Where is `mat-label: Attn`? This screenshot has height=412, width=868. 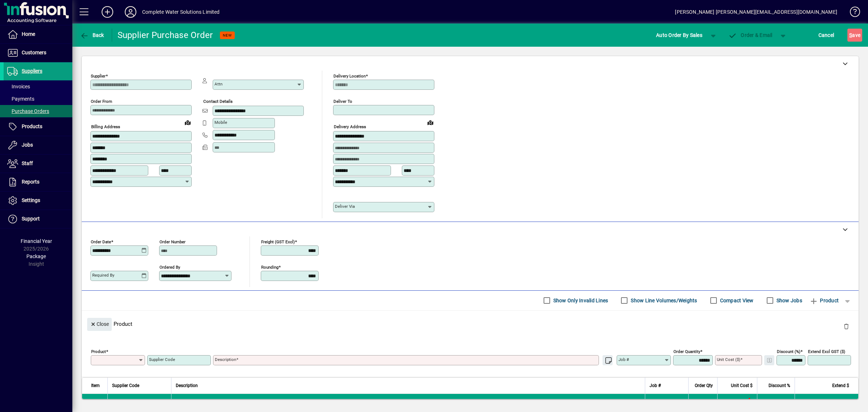
mat-label: Attn is located at coordinates (218, 84).